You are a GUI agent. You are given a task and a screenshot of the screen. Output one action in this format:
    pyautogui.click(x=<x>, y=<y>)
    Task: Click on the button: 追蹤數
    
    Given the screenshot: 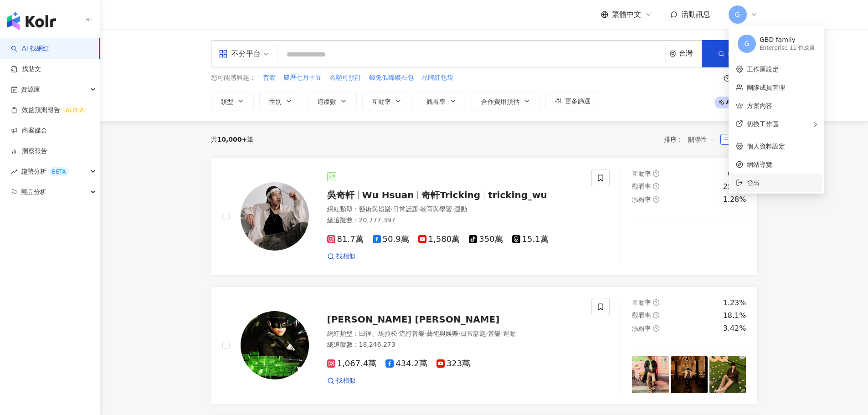 What is the action you would take?
    pyautogui.click(x=332, y=101)
    